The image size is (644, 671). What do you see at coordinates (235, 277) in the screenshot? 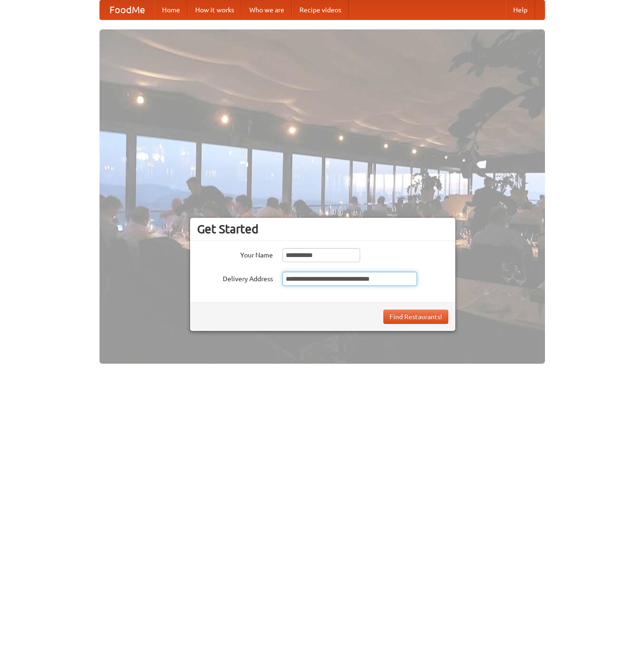
I see `label: Delivery Address` at bounding box center [235, 277].